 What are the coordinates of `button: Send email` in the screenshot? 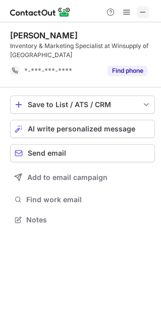 It's located at (82, 153).